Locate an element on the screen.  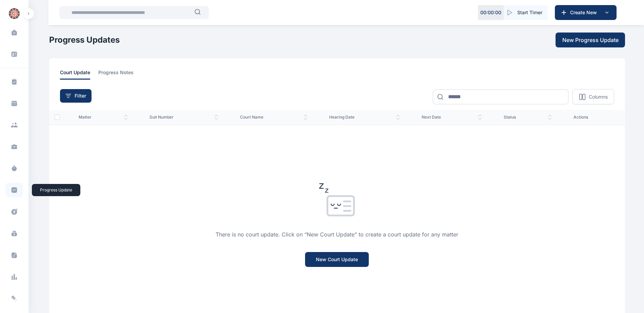
span: Start Timer is located at coordinates (530, 12).